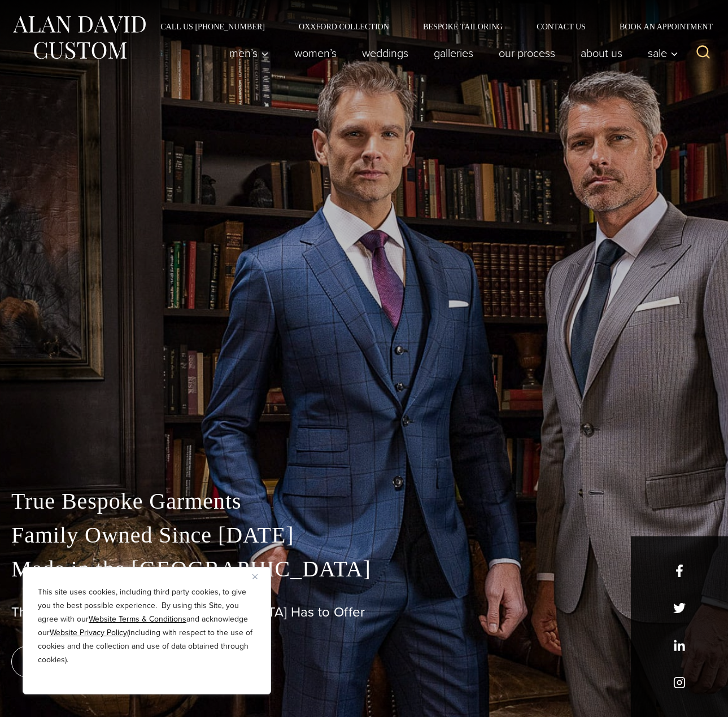 This screenshot has height=717, width=728. I want to click on img: Alan David Custom, so click(79, 37).